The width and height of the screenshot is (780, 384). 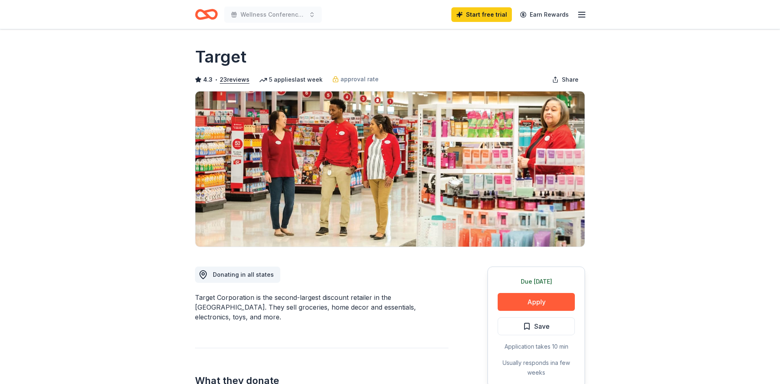 What do you see at coordinates (243, 274) in the screenshot?
I see `span: Donating in all states` at bounding box center [243, 274].